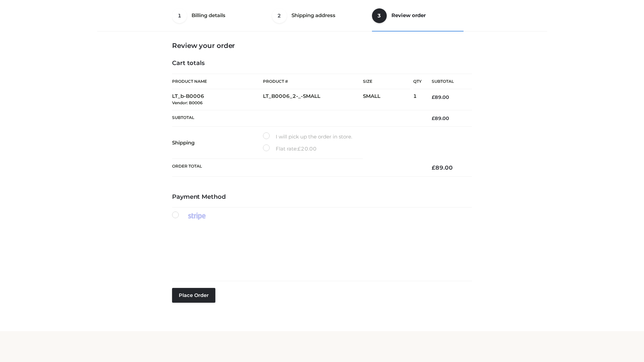  What do you see at coordinates (387, 82) in the screenshot?
I see `th: Size` at bounding box center [387, 82].